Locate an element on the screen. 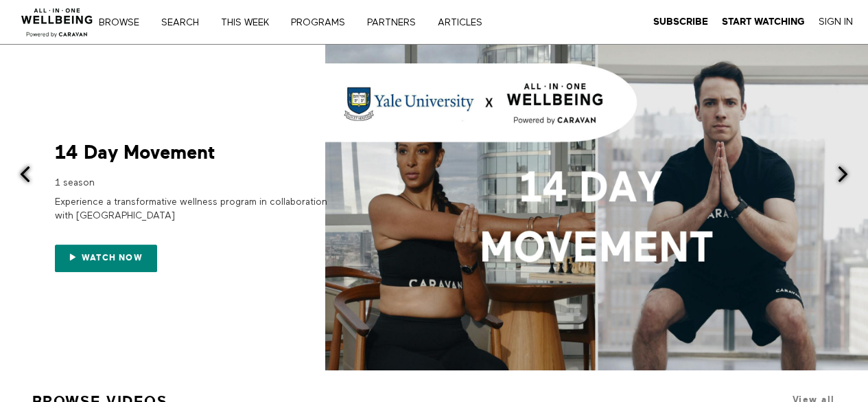  a: Browse is located at coordinates (124, 23).